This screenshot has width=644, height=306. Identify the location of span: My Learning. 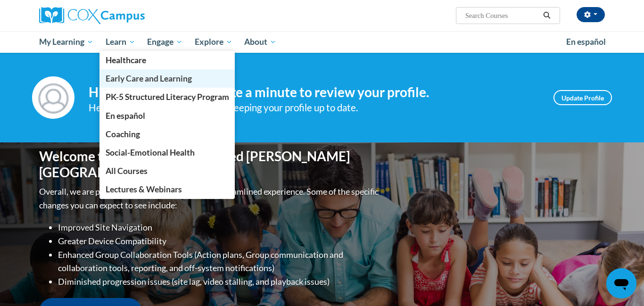
(66, 42).